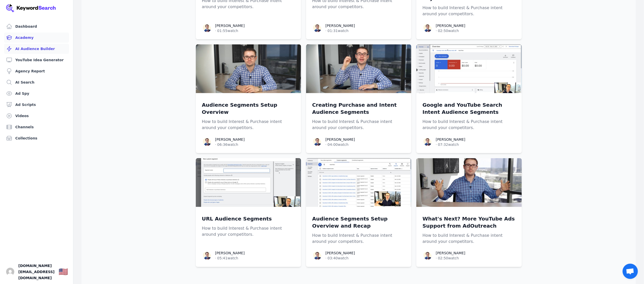  Describe the element at coordinates (248, 116) in the screenshot. I see `a: Audience Segments Setup OverviewHow to build Interest & Purchase intent around your competitors.` at that location.